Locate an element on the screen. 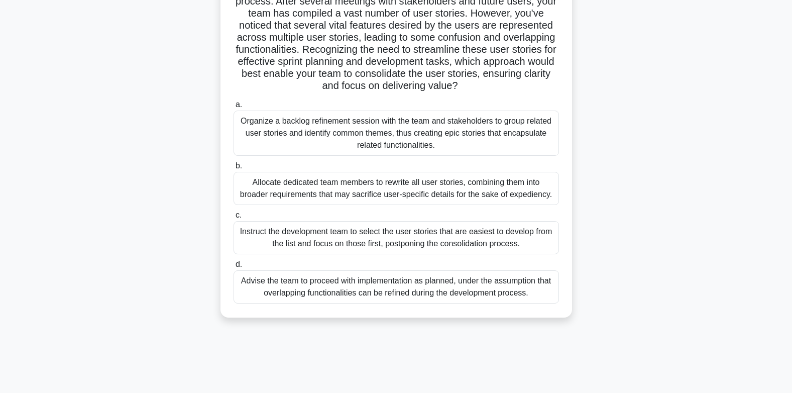 The height and width of the screenshot is (393, 792). span: a. is located at coordinates (239, 104).